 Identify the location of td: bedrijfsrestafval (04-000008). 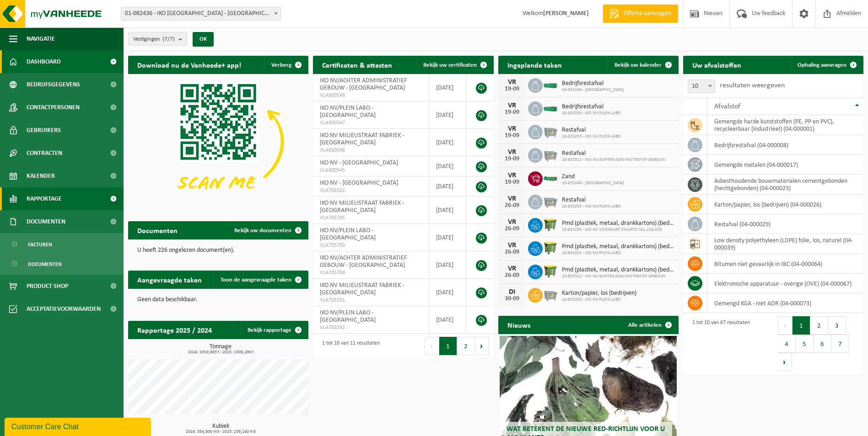
(785, 145).